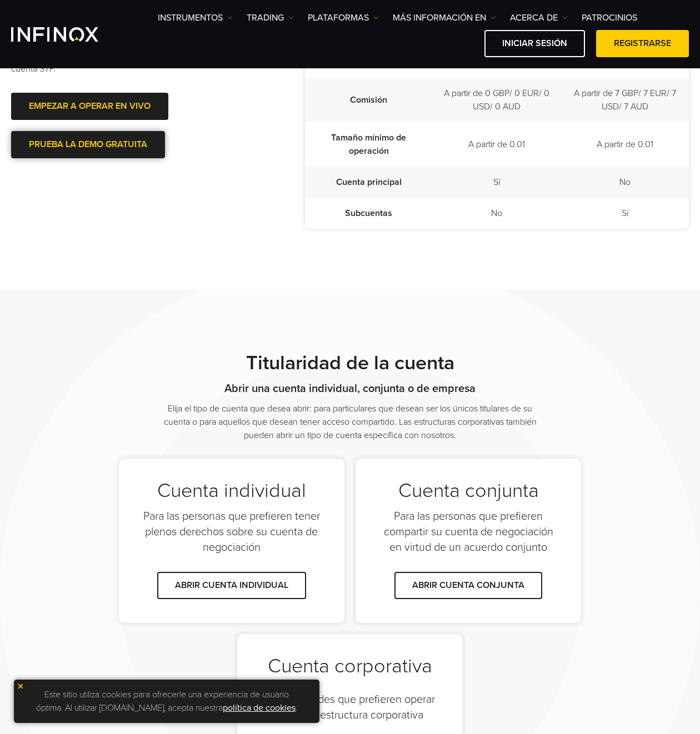  I want to click on td: Tamaño mínimo de operación, so click(369, 144).